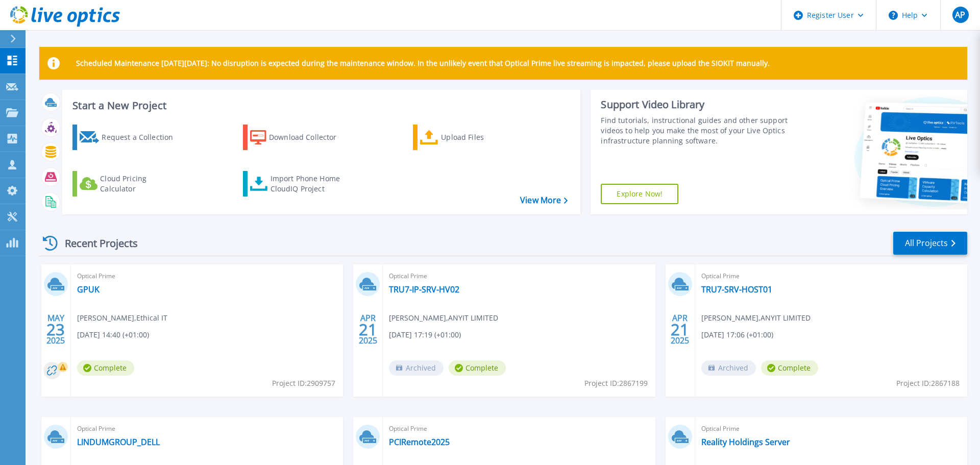 The width and height of the screenshot is (980, 465). I want to click on div: Request a Collection, so click(142, 137).